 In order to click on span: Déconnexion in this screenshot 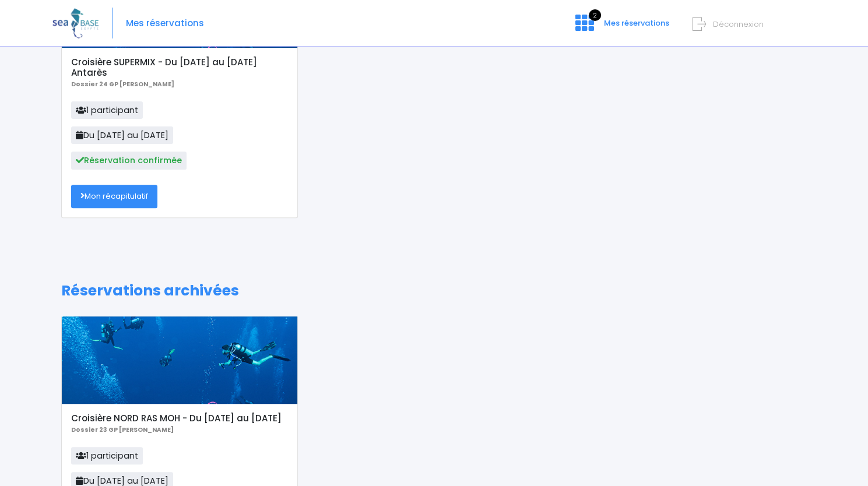, I will do `click(738, 24)`.